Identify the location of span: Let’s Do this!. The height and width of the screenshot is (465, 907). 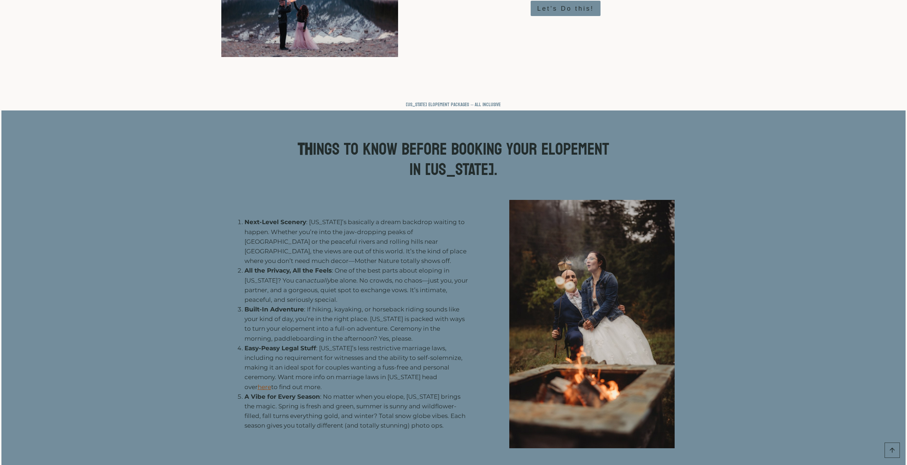
(565, 9).